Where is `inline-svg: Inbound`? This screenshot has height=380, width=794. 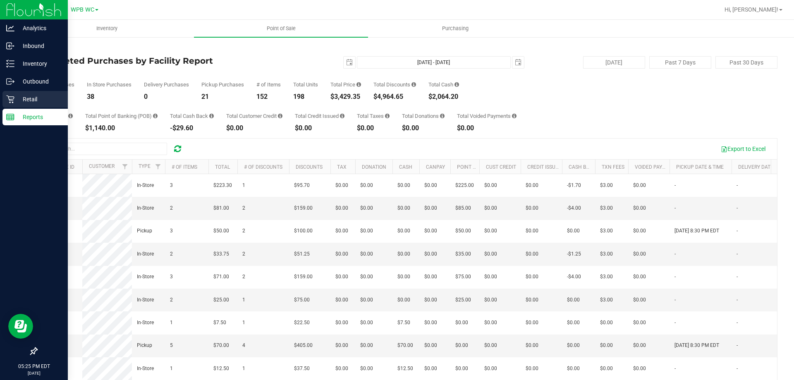 inline-svg: Inbound is located at coordinates (10, 46).